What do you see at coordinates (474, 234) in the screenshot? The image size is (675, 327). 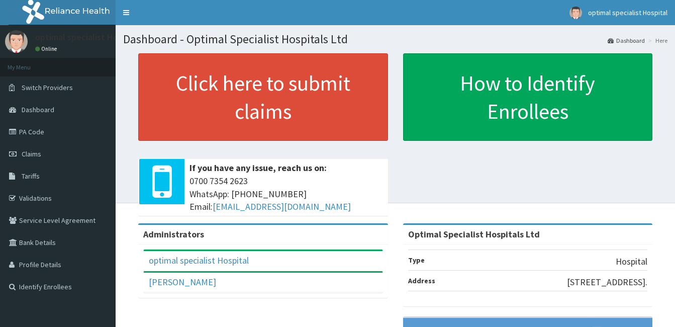 I see `strong: Optimal Specialist Hospitals Ltd` at bounding box center [474, 234].